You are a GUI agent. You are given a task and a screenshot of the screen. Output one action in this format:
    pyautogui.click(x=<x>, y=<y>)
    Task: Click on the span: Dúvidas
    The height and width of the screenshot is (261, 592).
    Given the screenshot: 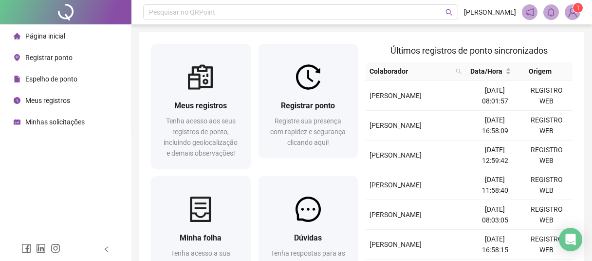 What is the action you would take?
    pyautogui.click(x=308, y=237)
    